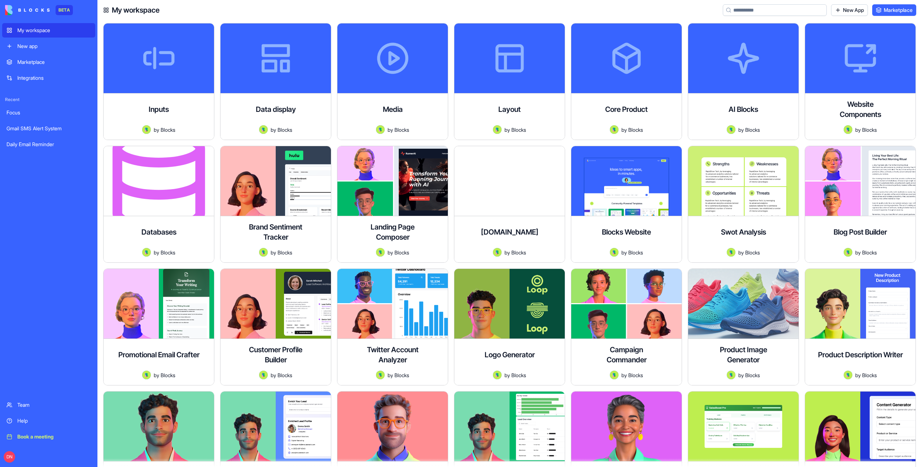 Image resolution: width=922 pixels, height=467 pixels. Describe the element at coordinates (626, 109) in the screenshot. I see `h4: Core Product` at that location.